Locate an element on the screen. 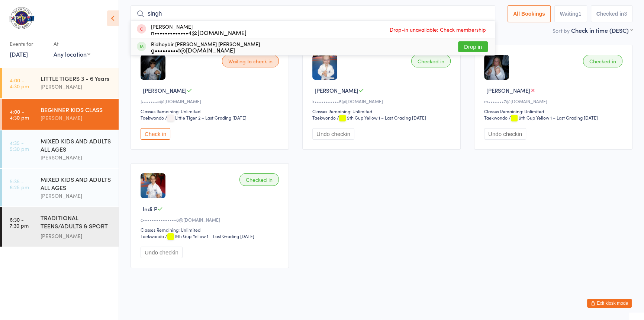 The width and height of the screenshot is (644, 320). button: Checked in3 is located at coordinates (612, 14).